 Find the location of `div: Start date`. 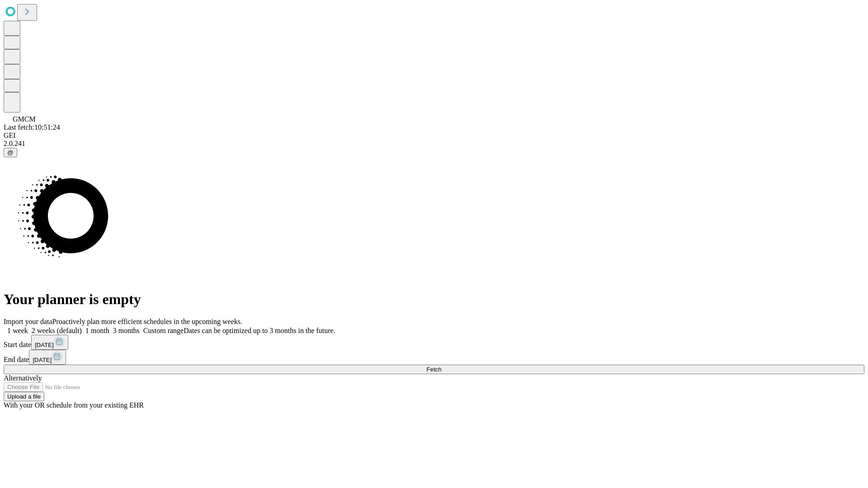

div: Start date is located at coordinates (434, 342).